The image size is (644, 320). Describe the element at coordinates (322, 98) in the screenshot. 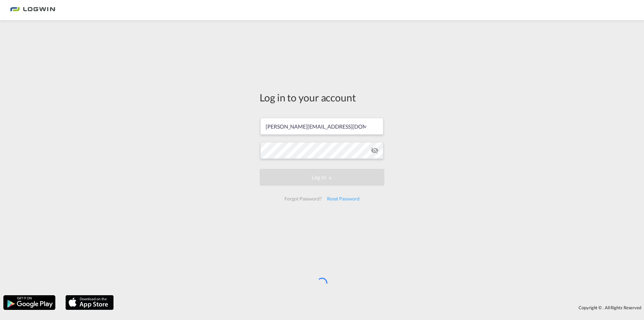

I see `div: Log in to your account` at that location.